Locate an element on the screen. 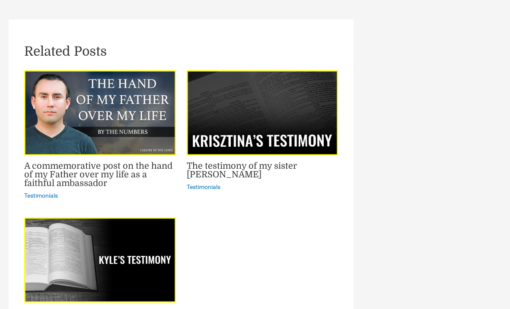 This screenshot has width=510, height=309. a: Read more about The testimony of my sister Krisztina is located at coordinates (262, 112).